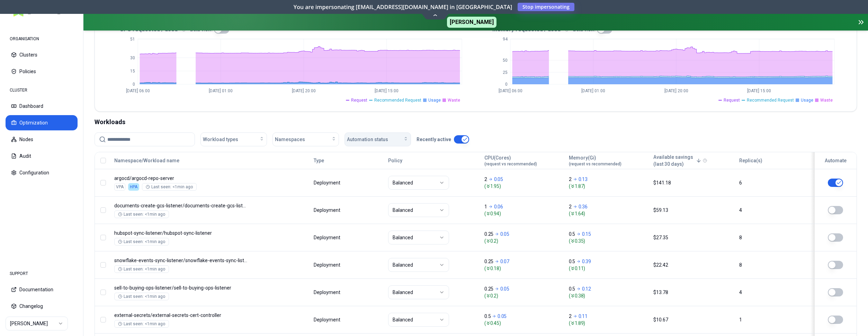 This screenshot has width=868, height=336. What do you see at coordinates (42, 172) in the screenshot?
I see `button: Configuration` at bounding box center [42, 172].